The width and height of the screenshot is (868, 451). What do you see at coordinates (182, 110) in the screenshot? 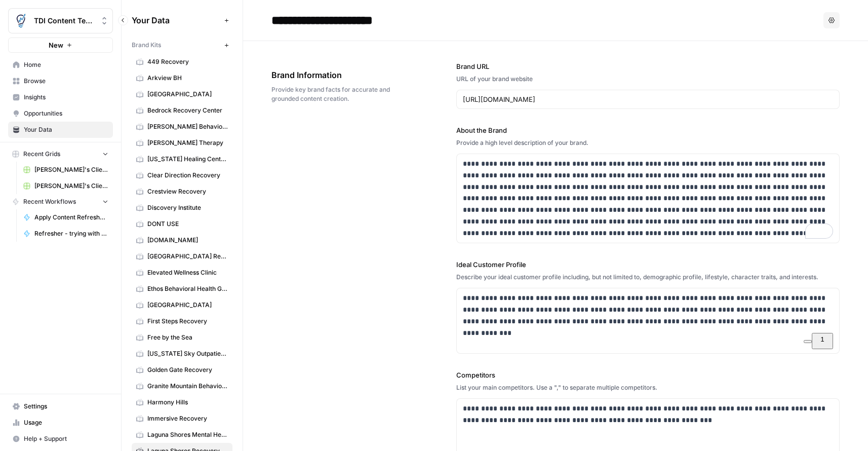
I see `a: Bedrock Recovery Center` at bounding box center [182, 110].